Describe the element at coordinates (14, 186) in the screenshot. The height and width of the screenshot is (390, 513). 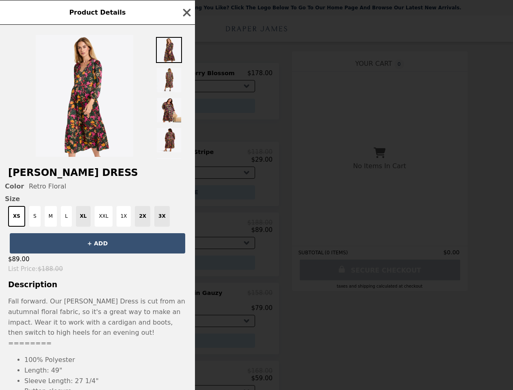
I see `span: Color` at that location.